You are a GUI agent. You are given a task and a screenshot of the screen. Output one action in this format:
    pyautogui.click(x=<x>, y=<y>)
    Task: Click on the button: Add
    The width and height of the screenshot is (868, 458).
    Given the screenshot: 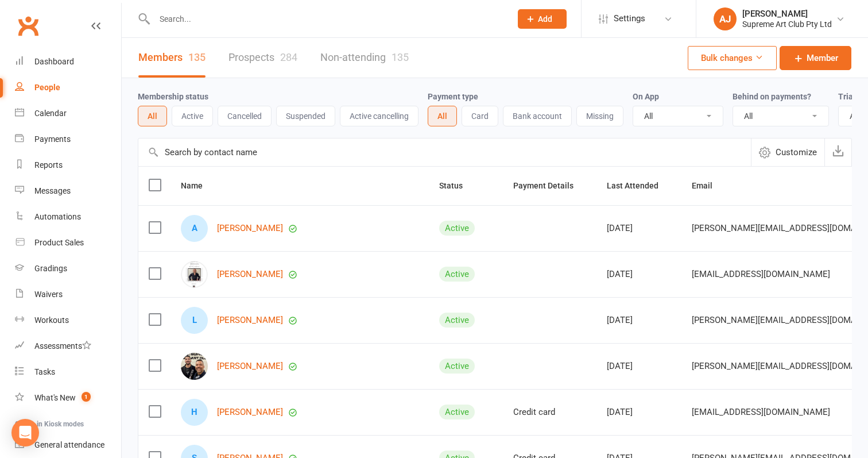 What is the action you would take?
    pyautogui.click(x=541, y=19)
    